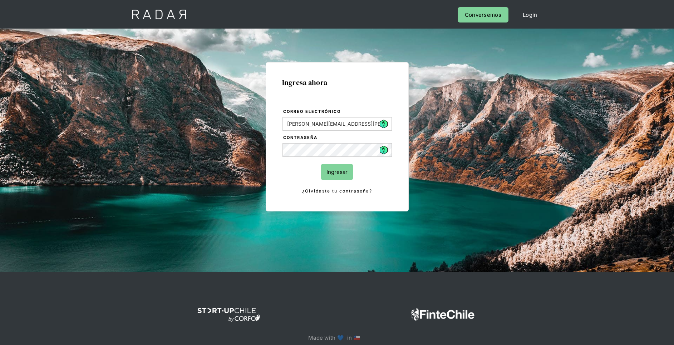 The width and height of the screenshot is (674, 345). I want to click on a: ¿Olvidaste tu contraseña?, so click(337, 191).